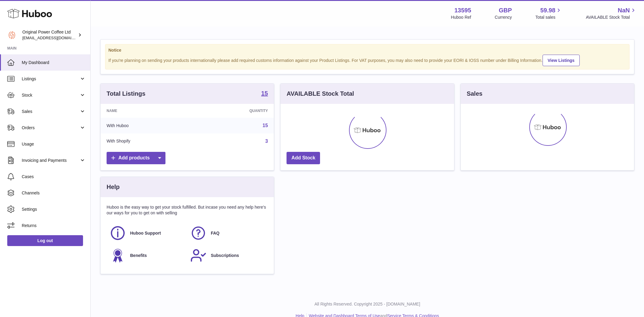  What do you see at coordinates (505, 10) in the screenshot?
I see `strong: GBP` at bounding box center [505, 10].